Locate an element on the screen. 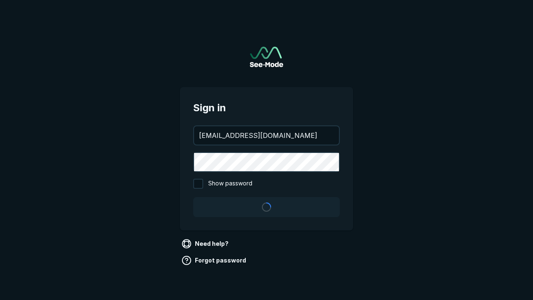  a: Need help? is located at coordinates (206, 243).